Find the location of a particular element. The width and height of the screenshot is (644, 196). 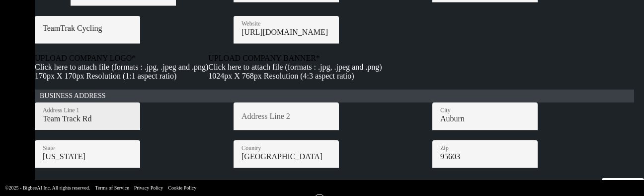

mat-label: Address Line 1 is located at coordinates (61, 110).